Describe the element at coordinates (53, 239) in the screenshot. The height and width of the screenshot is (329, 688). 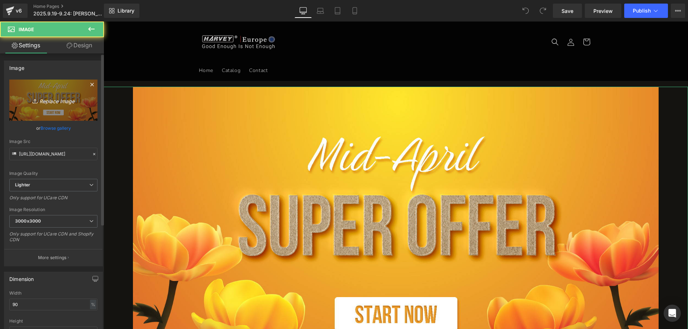
I see `div: Only support for UCare CDN and Shopify CDN` at that location.